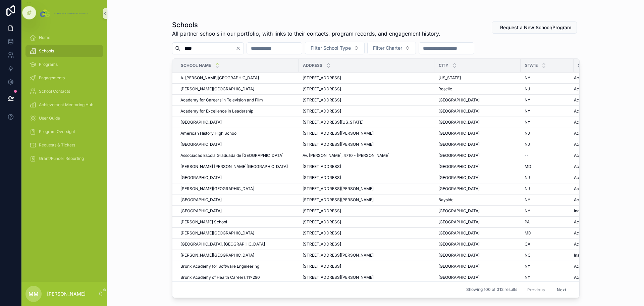  I want to click on a: Engagements, so click(64, 78).